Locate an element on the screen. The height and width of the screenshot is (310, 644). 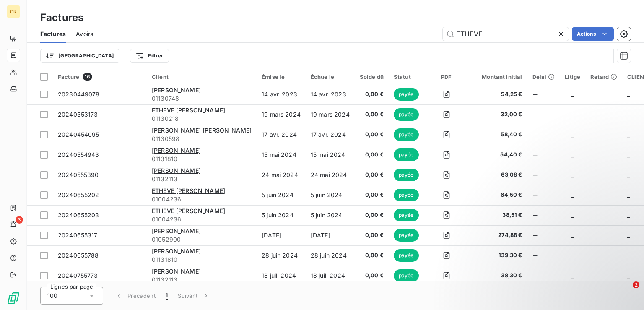
button: Actions is located at coordinates (593, 34).